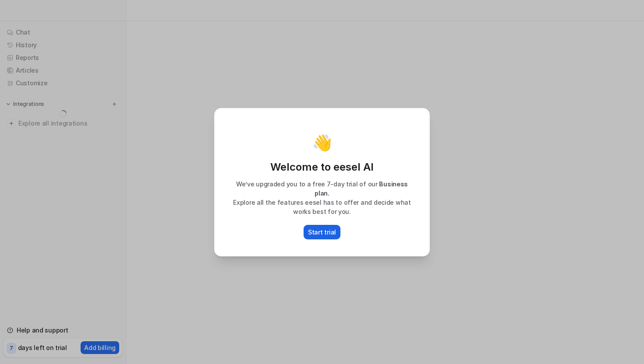  I want to click on p: Welcome to eesel AI, so click(322, 167).